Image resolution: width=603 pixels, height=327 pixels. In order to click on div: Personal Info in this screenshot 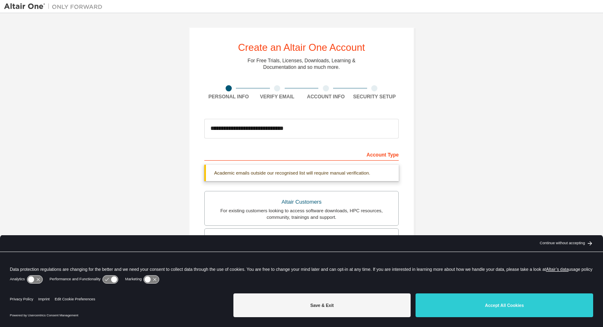, I will do `click(228, 97)`.